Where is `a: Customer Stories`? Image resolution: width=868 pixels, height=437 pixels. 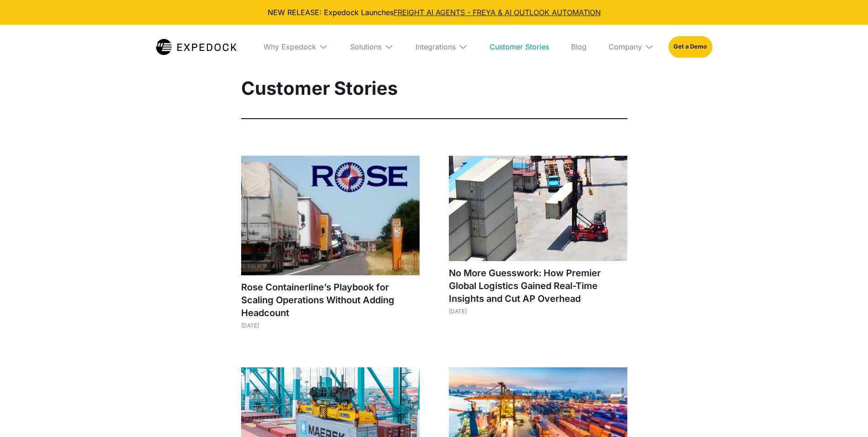 a: Customer Stories is located at coordinates (519, 47).